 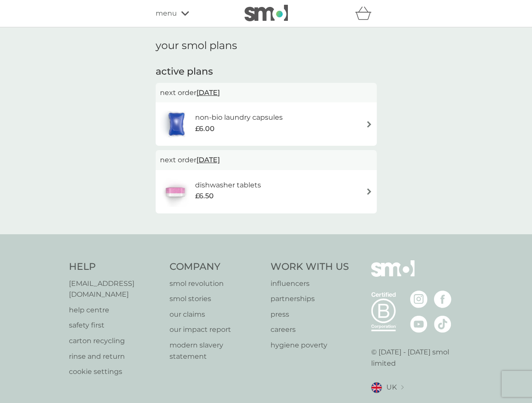 I want to click on a: modern slavery statement, so click(x=215, y=350).